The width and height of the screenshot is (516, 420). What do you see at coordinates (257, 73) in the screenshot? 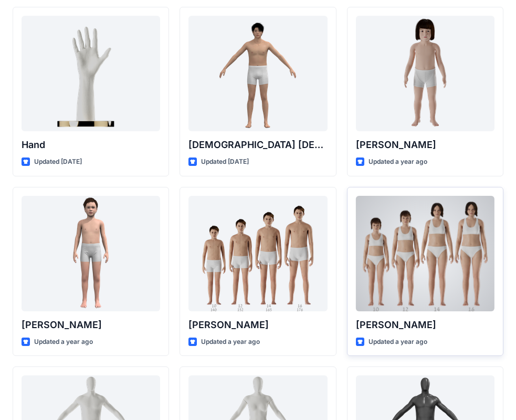
I see `a: Male Asian` at bounding box center [257, 73].